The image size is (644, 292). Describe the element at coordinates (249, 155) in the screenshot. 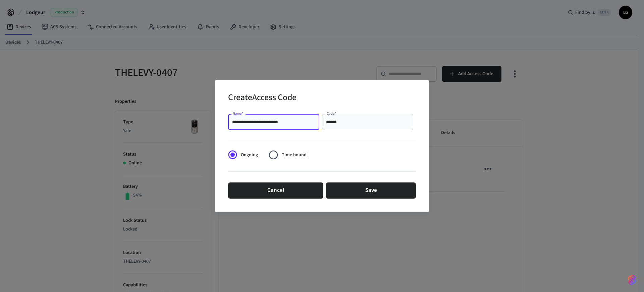

I see `span: Ongoing` at that location.